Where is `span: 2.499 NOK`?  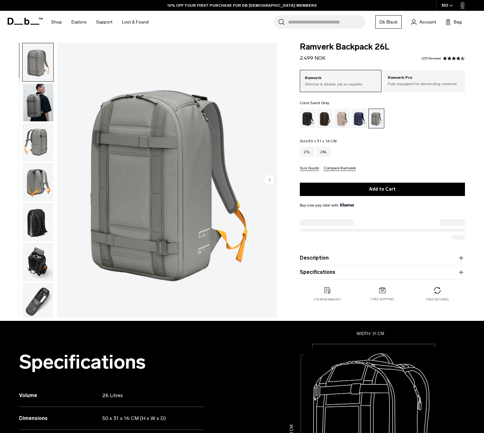 span: 2.499 NOK is located at coordinates (313, 58).